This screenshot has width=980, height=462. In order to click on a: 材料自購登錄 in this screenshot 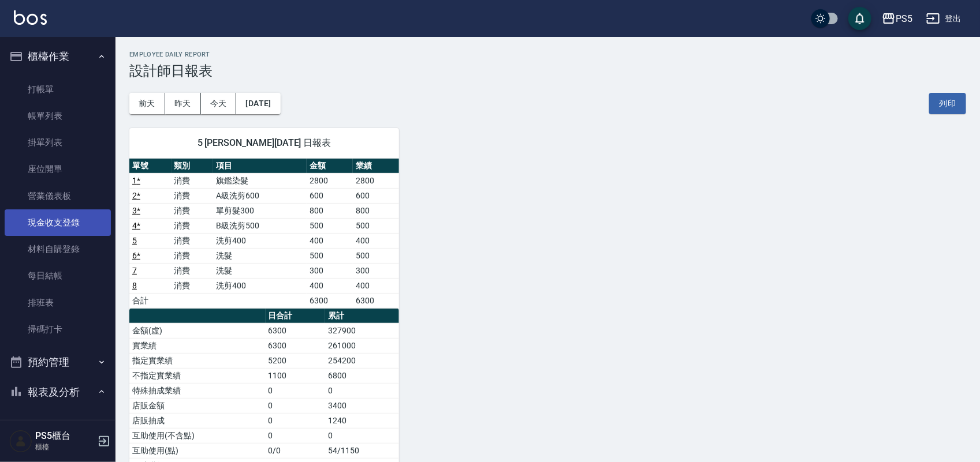, I will do `click(58, 249)`.